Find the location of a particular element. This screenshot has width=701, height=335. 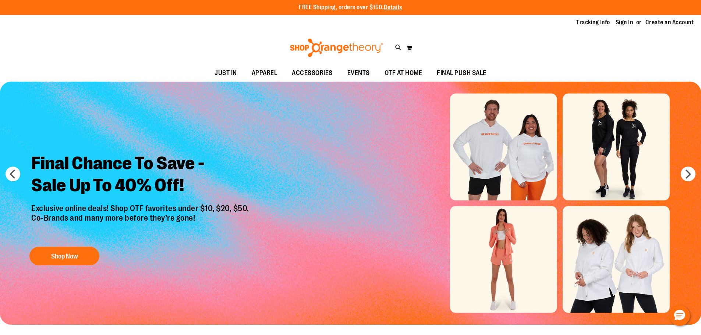

a: Tracking Info is located at coordinates (593, 22).